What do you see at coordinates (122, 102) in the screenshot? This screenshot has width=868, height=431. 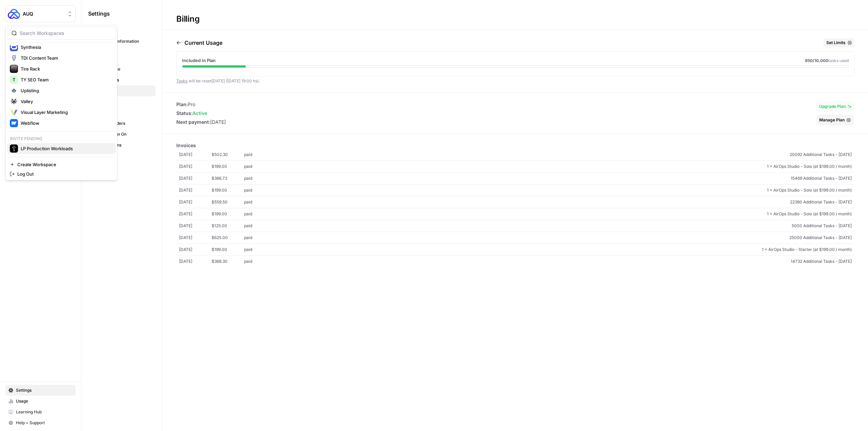 I see `a: Team` at bounding box center [122, 102].